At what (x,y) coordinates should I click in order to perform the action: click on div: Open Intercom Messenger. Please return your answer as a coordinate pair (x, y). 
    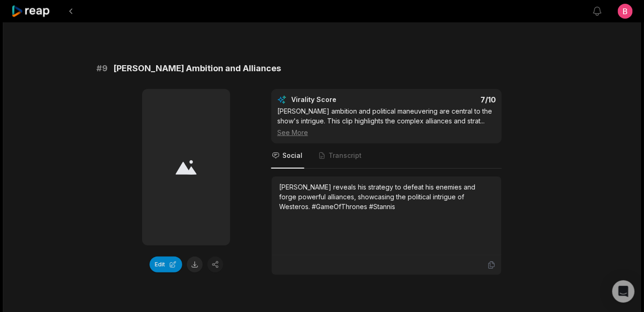
    Looking at the image, I should click on (623, 291).